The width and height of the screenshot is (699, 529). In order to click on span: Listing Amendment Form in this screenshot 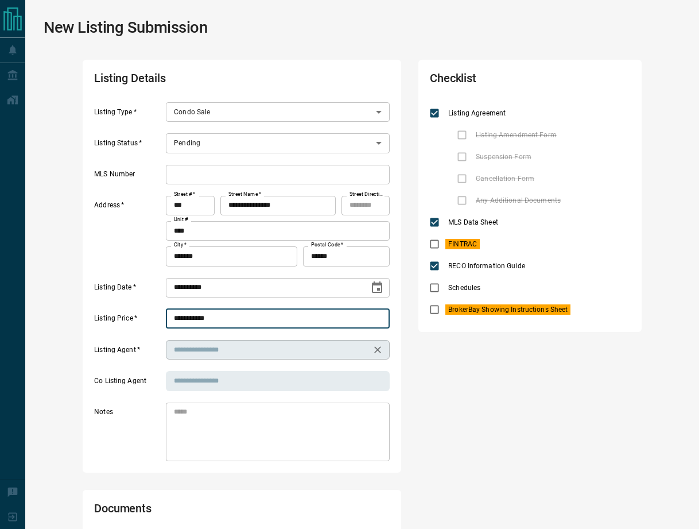, I will do `click(516, 135)`.